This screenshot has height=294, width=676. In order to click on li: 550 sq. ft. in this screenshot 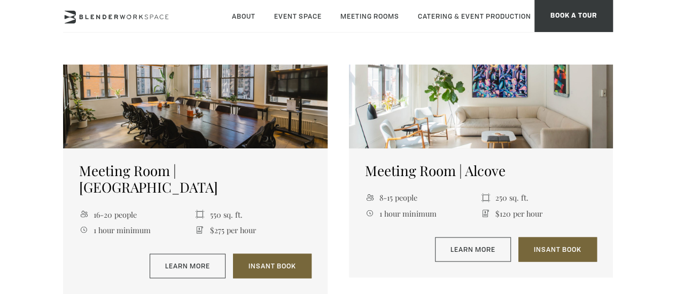, I will do `click(253, 214)`.